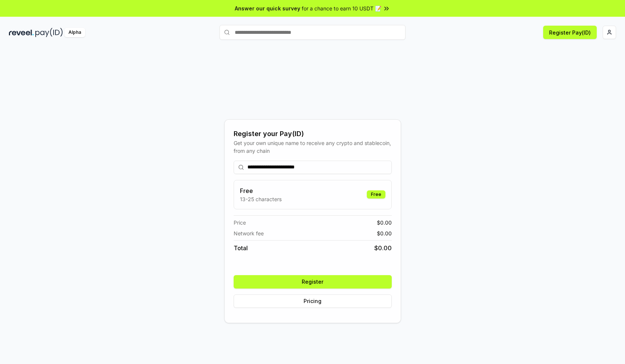  What do you see at coordinates (75, 32) in the screenshot?
I see `div: Alpha` at bounding box center [75, 32].